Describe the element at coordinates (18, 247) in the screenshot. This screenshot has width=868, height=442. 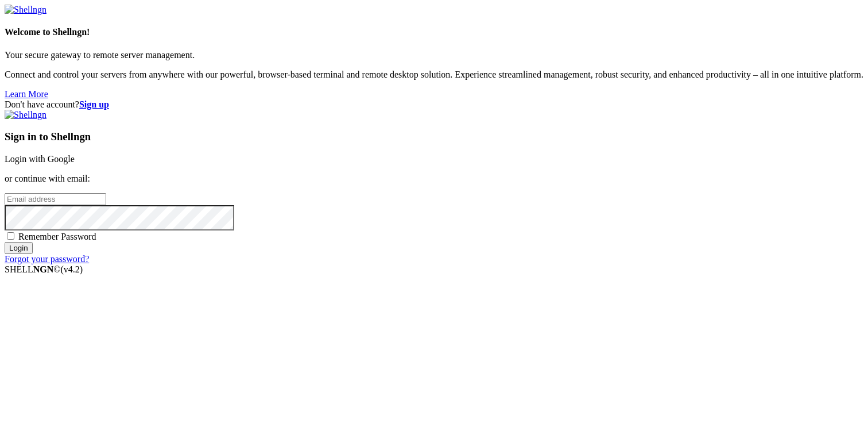
I see `input: Login` at that location.